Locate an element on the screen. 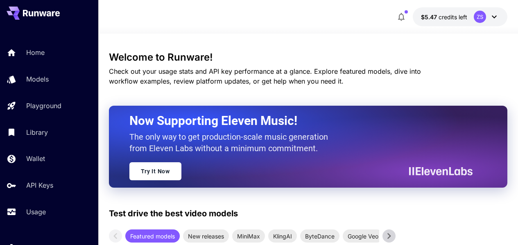 The image size is (518, 245). div: $5.47 is located at coordinates (444, 17).